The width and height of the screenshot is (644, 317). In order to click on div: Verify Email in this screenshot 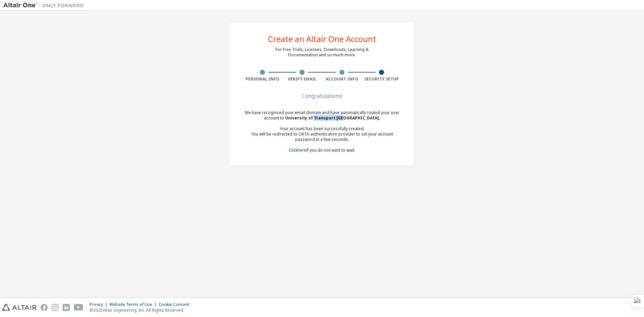, I will do `click(302, 79)`.